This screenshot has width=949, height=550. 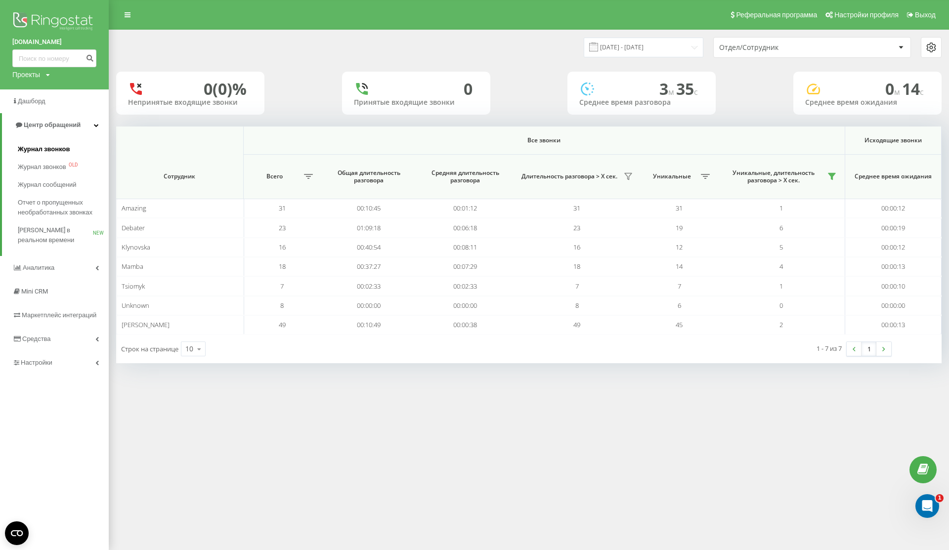 What do you see at coordinates (894, 286) in the screenshot?
I see `td: 00:00:10` at bounding box center [894, 286].